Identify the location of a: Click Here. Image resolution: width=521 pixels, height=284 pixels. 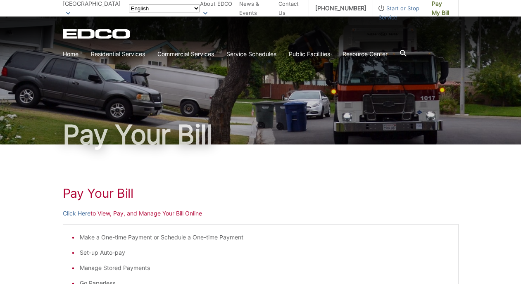
(76, 214).